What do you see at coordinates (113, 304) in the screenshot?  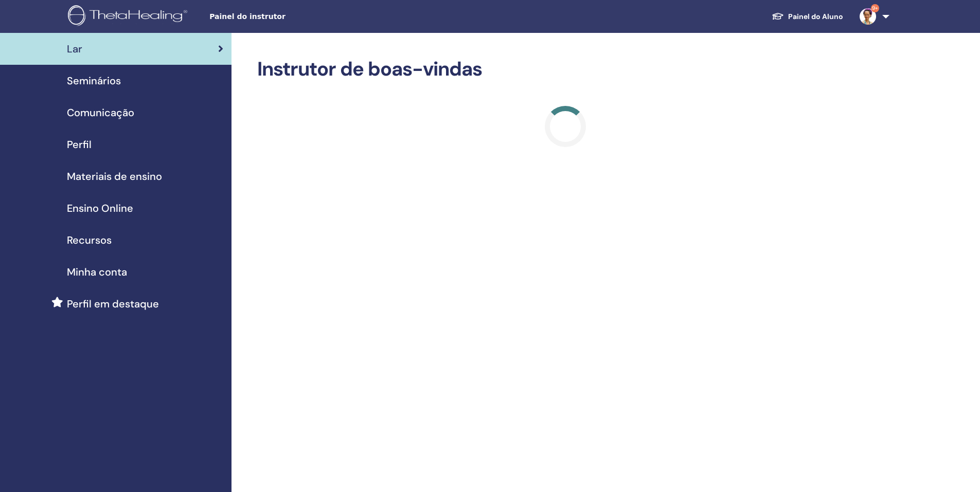 I see `span: Perfil em destaque` at bounding box center [113, 304].